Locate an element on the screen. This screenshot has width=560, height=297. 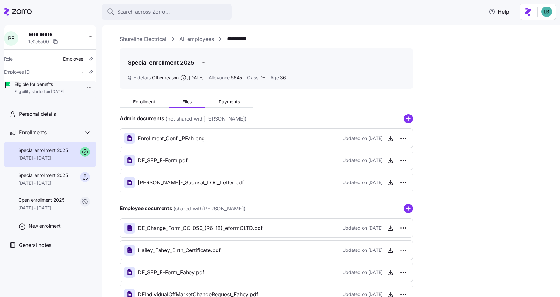
span: Open enrollment 2025 is located at coordinates (41, 200).